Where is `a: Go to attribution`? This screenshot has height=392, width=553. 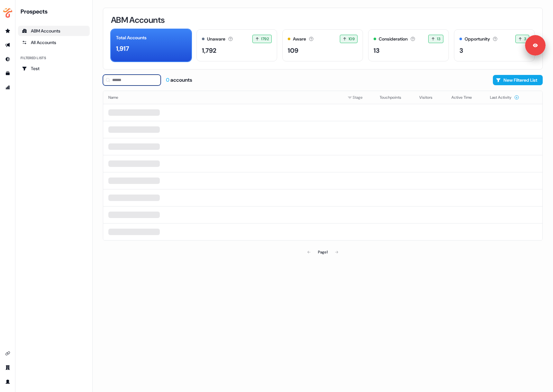 a: Go to attribution is located at coordinates (8, 87).